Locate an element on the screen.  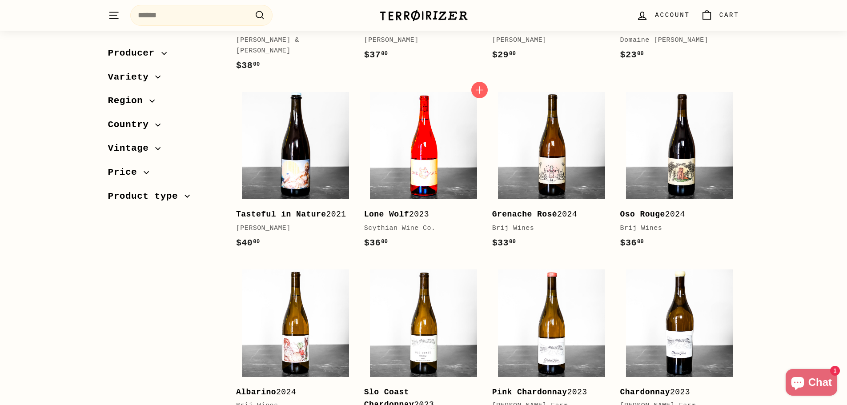
b: Oso Rouge is located at coordinates (643, 214).